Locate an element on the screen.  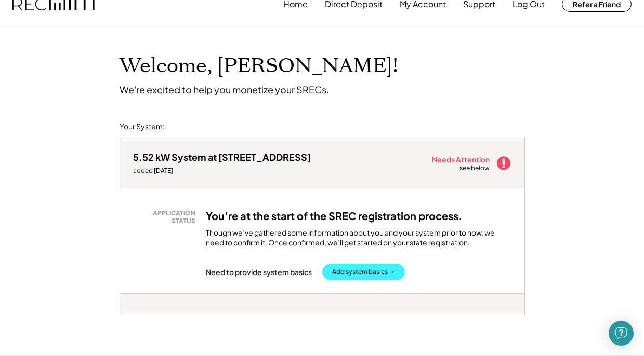
div: hxqfsxnw - DC Solar is located at coordinates (134, 317).